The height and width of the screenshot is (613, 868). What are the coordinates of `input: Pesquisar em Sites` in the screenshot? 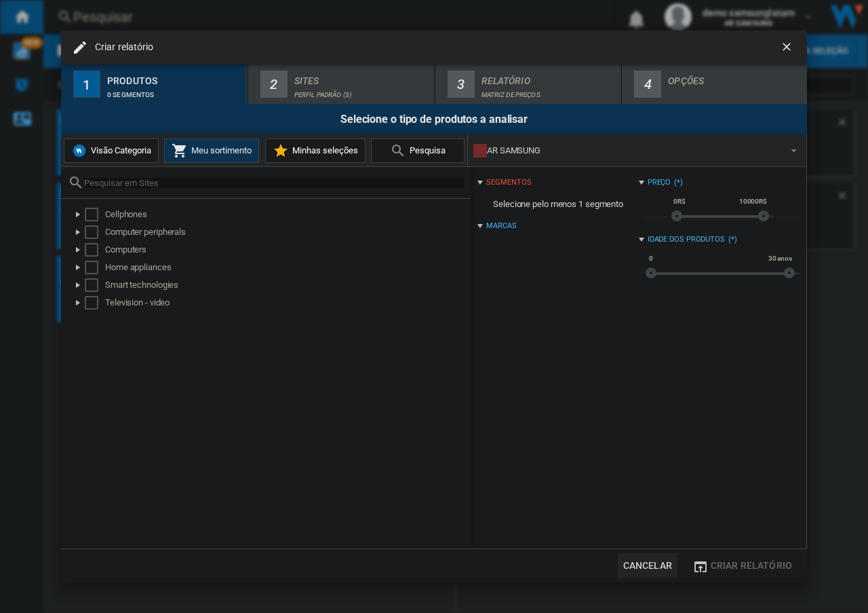 It's located at (274, 183).